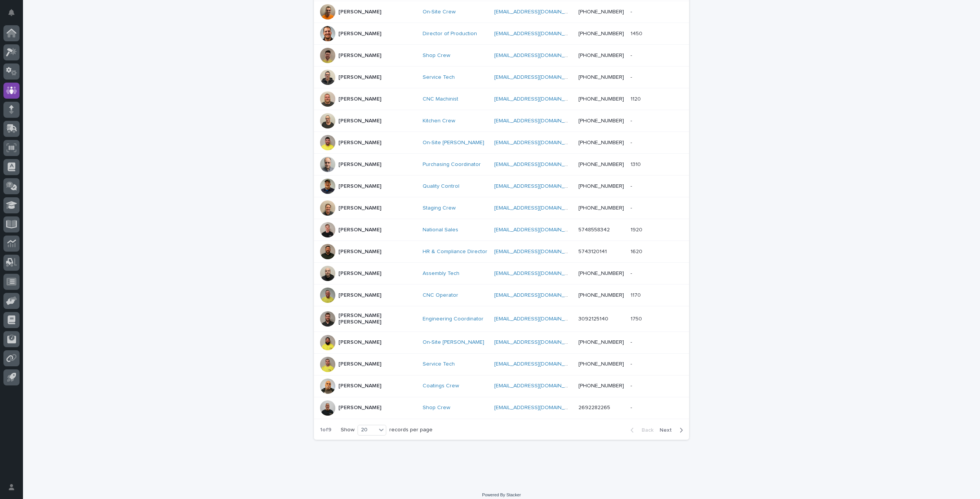 Image resolution: width=980 pixels, height=499 pixels. What do you see at coordinates (441, 274) in the screenshot?
I see `a: Assembly Tech` at bounding box center [441, 274].